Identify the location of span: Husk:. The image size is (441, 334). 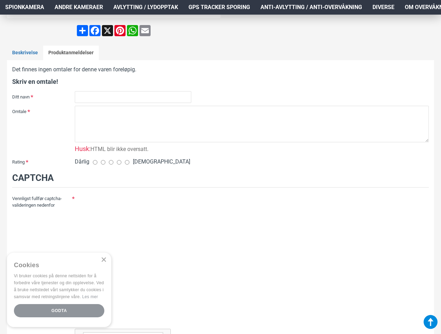
(82, 149).